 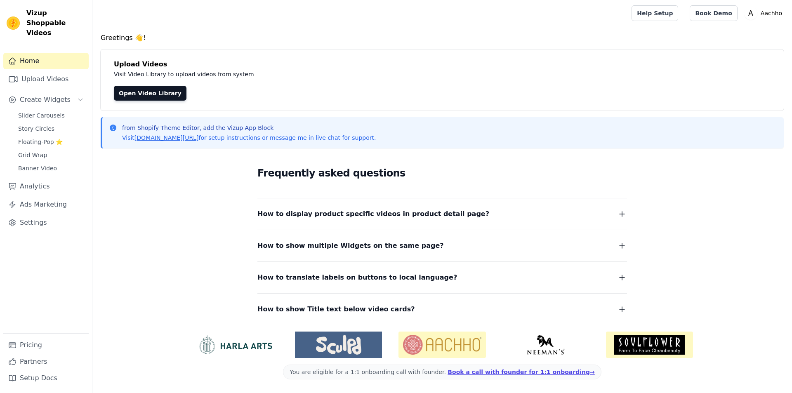 I want to click on span: Floating-Pop ⭐, so click(x=40, y=142).